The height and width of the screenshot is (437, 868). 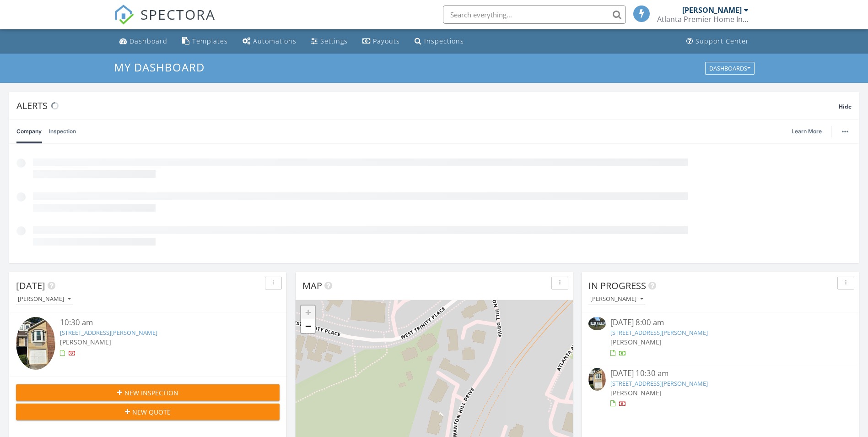 I want to click on div: Settings, so click(x=334, y=41).